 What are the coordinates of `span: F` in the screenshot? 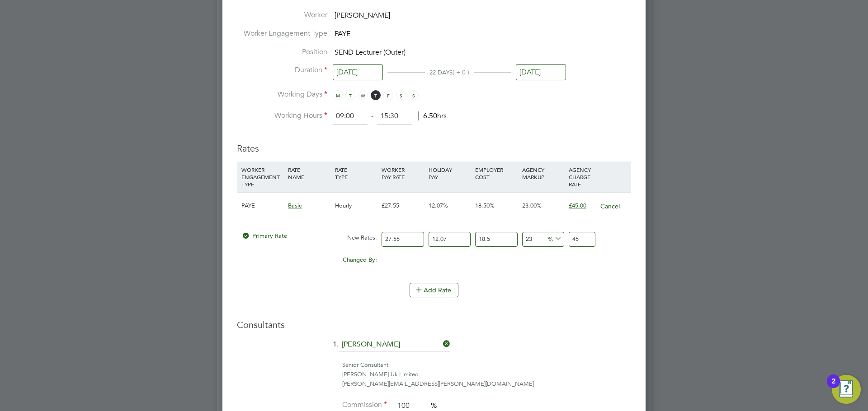 It's located at (388, 95).